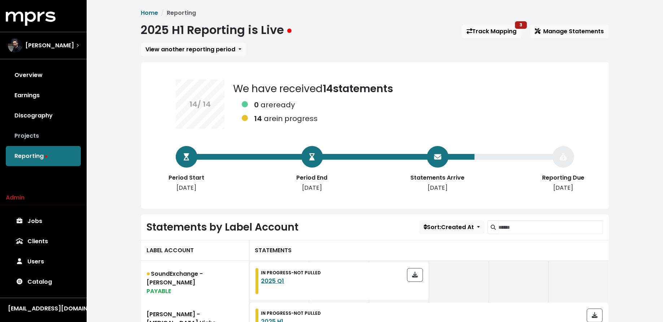 The image size is (663, 322). What do you see at coordinates (569, 31) in the screenshot?
I see `button: Manage Statements` at bounding box center [569, 31].